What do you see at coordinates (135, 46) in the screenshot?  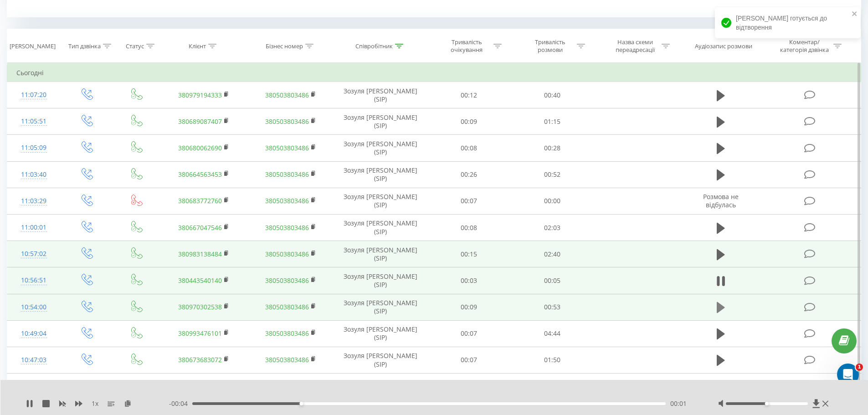 I see `div: Статус` at bounding box center [135, 46].